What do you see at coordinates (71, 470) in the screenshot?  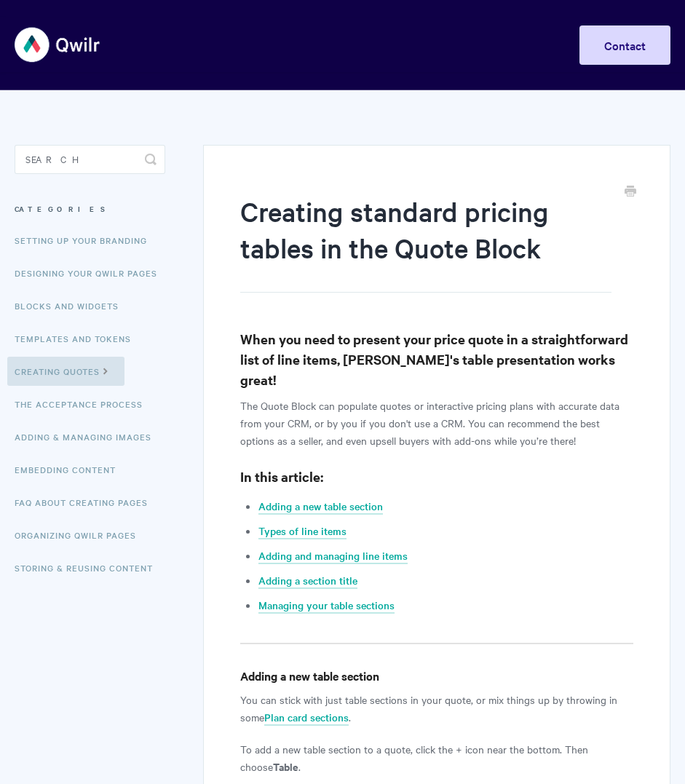 I see `a: Embedding Content` at bounding box center [71, 470].